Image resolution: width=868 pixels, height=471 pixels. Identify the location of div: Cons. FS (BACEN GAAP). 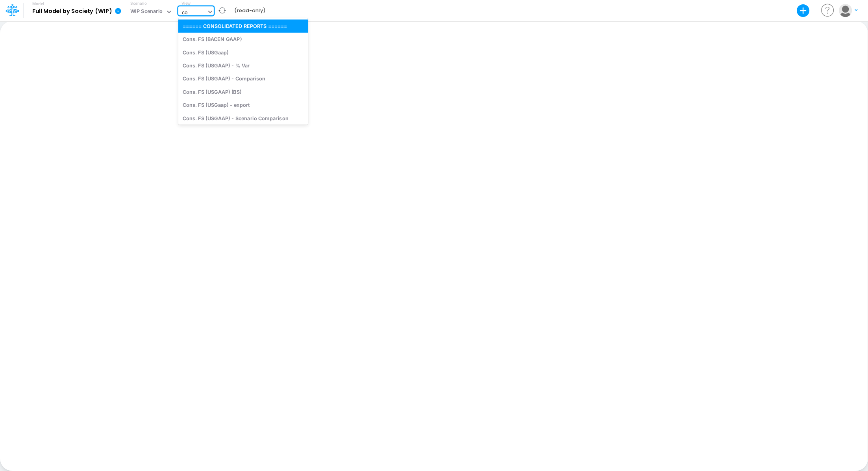
(243, 39).